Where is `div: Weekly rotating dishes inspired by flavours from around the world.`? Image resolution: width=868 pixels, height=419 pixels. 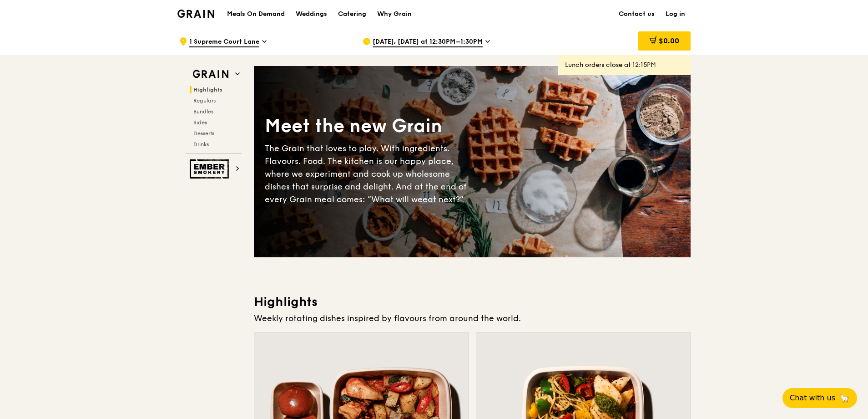 div: Weekly rotating dishes inspired by flavours from around the world. is located at coordinates (472, 318).